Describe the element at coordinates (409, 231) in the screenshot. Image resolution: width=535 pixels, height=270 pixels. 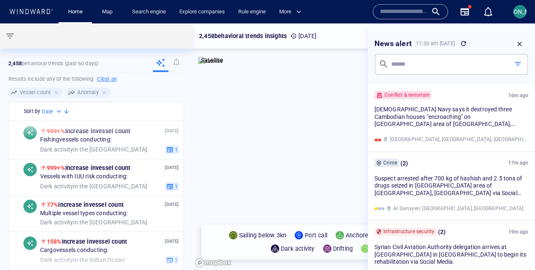
I see `p: Infrastructure security` at that location.